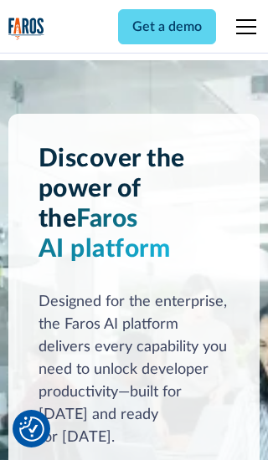  What do you see at coordinates (26, 29) in the screenshot?
I see `a: home` at bounding box center [26, 29].